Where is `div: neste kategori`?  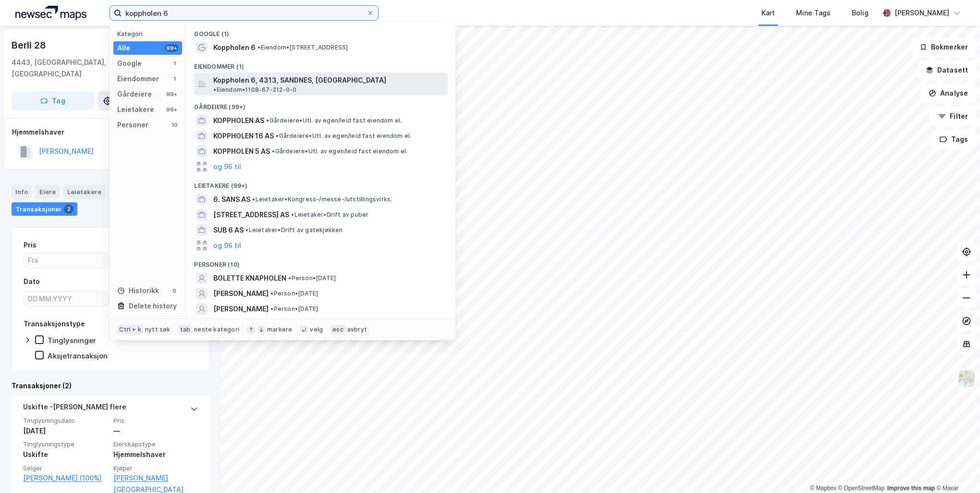 div: neste kategori is located at coordinates (216, 330).